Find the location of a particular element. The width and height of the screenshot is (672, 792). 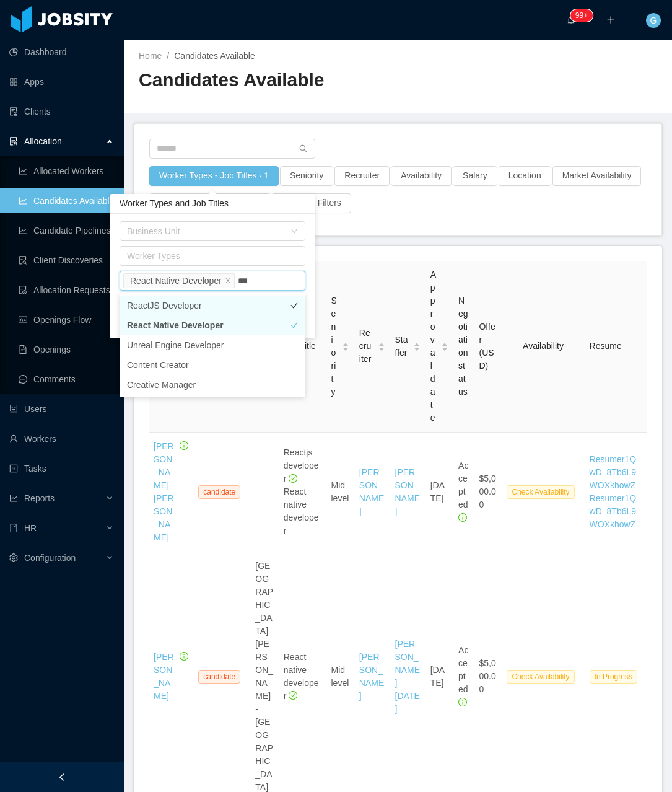

span: Reports is located at coordinates (39, 499).